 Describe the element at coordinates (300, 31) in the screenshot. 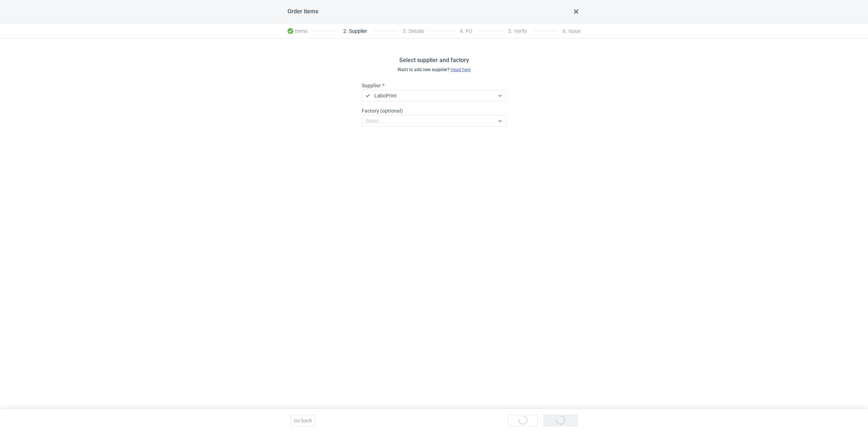

I see `li: Items` at that location.